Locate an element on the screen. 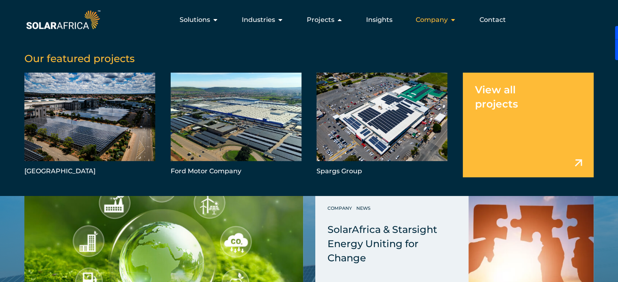  span: Solutions is located at coordinates (195, 20).